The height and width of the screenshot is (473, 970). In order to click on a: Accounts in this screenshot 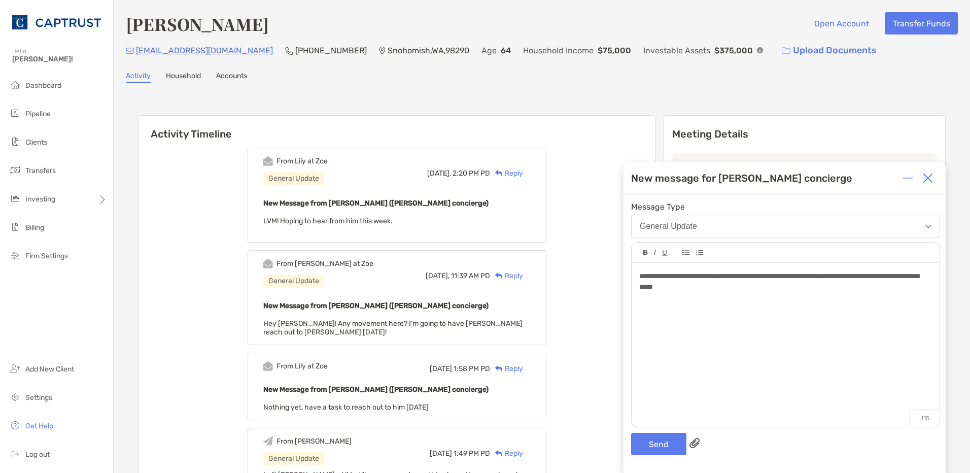, I will do `click(231, 77)`.